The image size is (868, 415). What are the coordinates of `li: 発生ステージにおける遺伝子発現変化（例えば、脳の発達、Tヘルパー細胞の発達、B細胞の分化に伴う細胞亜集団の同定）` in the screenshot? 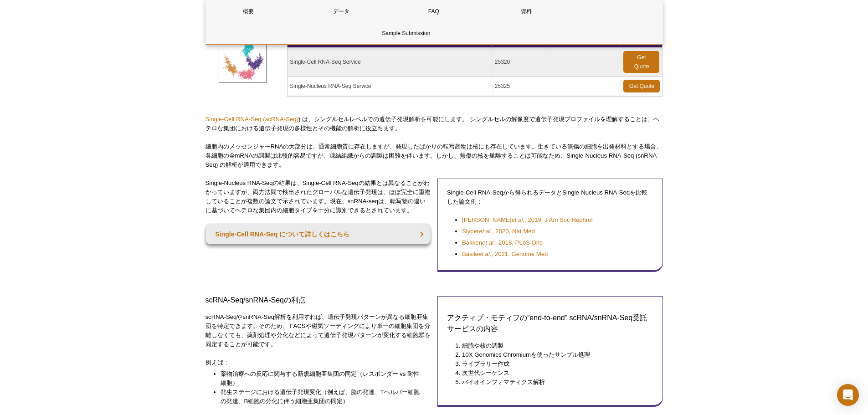 It's located at (321, 397).